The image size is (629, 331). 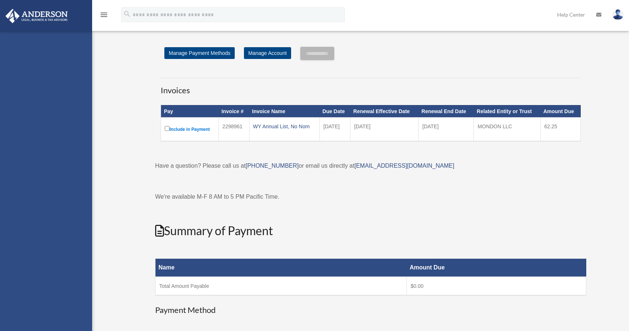 I want to click on th: Invoice Name, so click(x=284, y=111).